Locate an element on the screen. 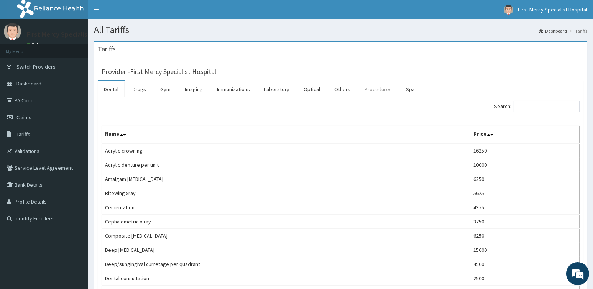  th: Name is located at coordinates (286, 135).